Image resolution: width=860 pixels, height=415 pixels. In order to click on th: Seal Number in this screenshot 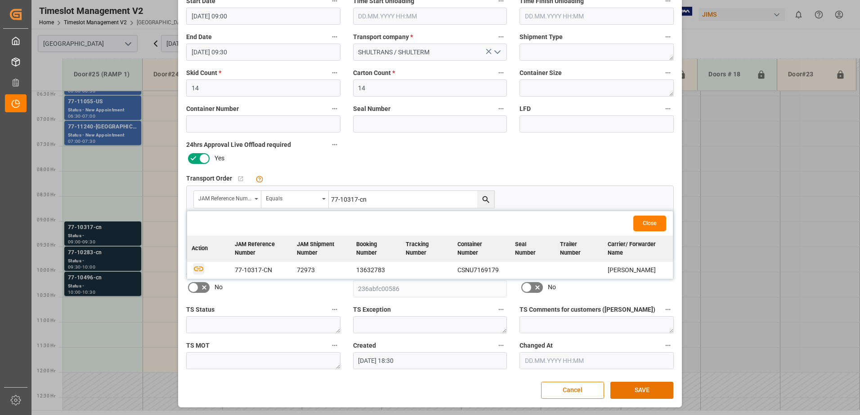, I will do `click(533, 249)`.